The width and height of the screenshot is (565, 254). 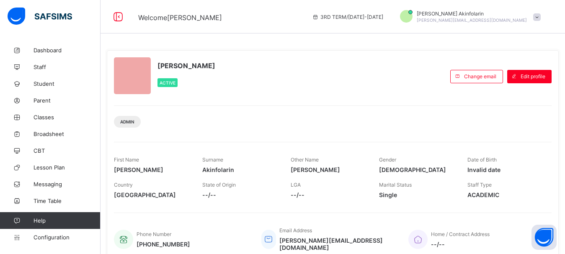 I want to click on span: Other Name, so click(x=304, y=159).